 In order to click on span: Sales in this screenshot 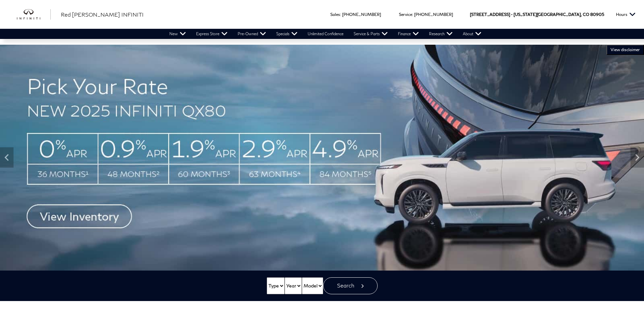, I will do `click(335, 14)`.